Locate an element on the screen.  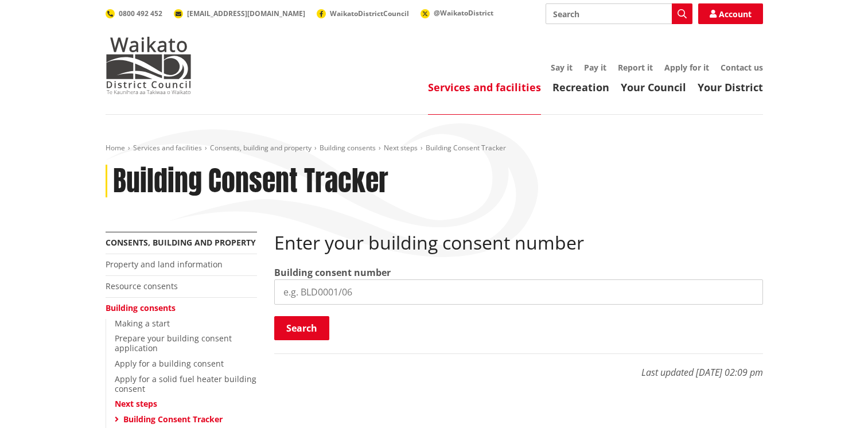
a: 0800 492 452 is located at coordinates (134, 13).